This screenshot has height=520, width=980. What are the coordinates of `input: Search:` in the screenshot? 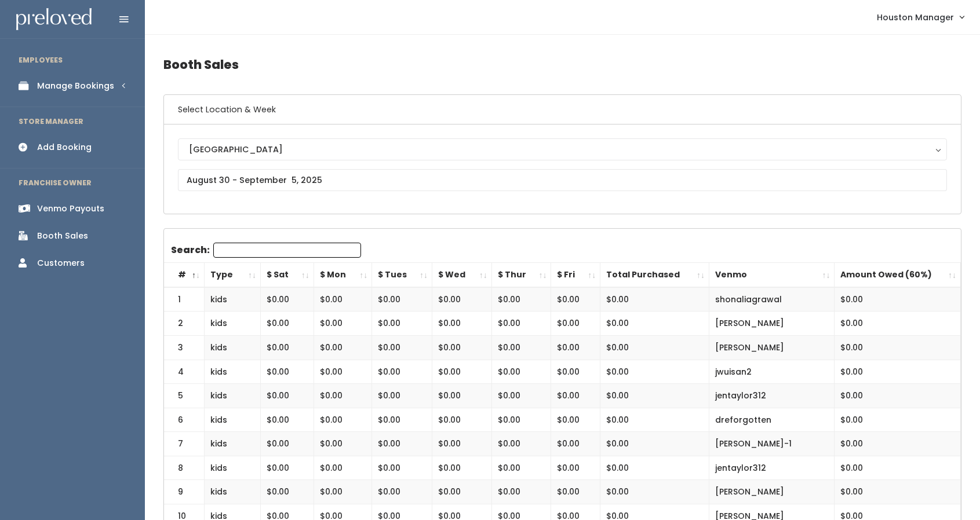 It's located at (286, 250).